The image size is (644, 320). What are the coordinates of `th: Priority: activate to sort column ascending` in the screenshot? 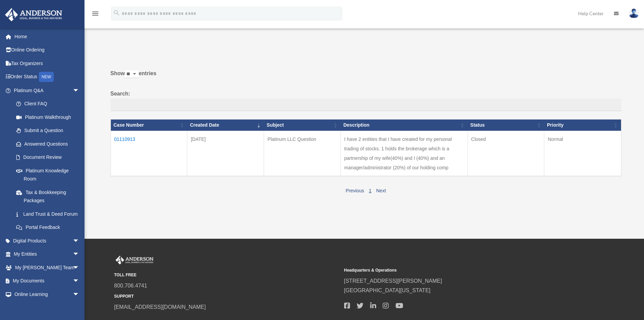 It's located at (582, 125).